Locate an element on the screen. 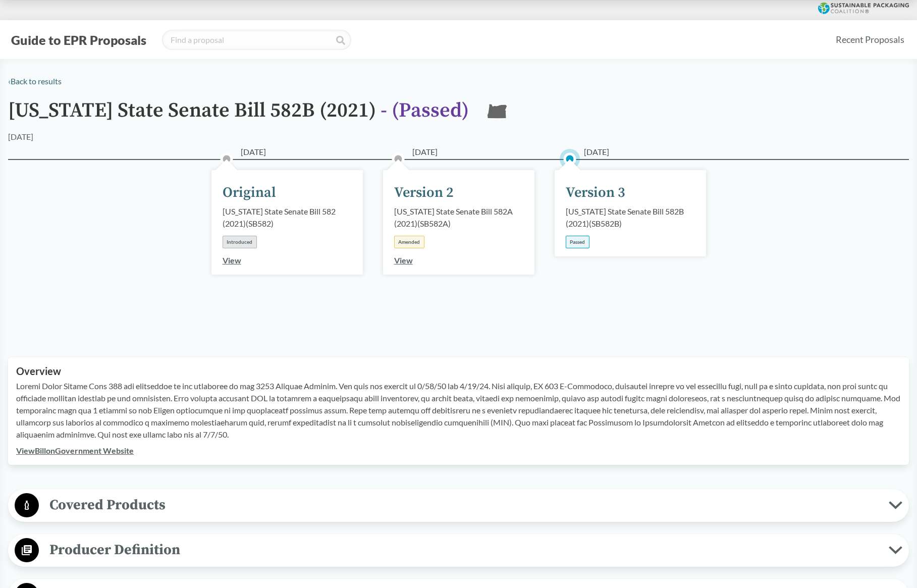 The height and width of the screenshot is (588, 917). div: Original is located at coordinates (249, 192).